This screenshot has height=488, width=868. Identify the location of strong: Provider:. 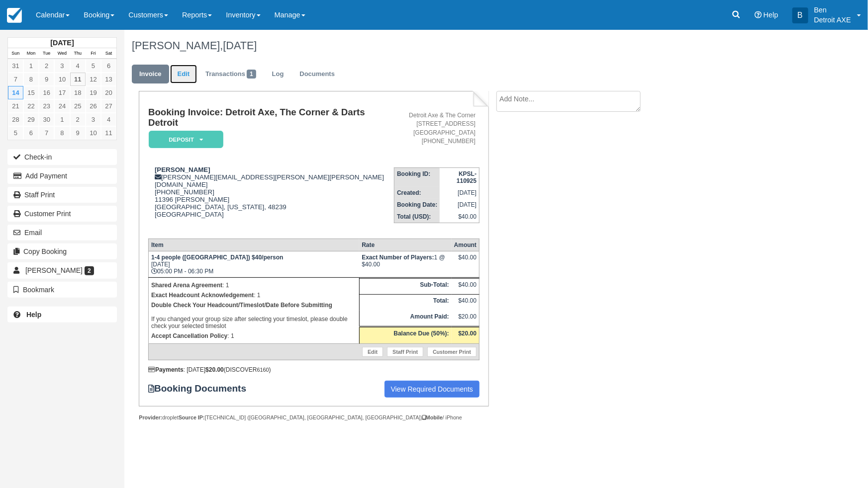
(150, 418).